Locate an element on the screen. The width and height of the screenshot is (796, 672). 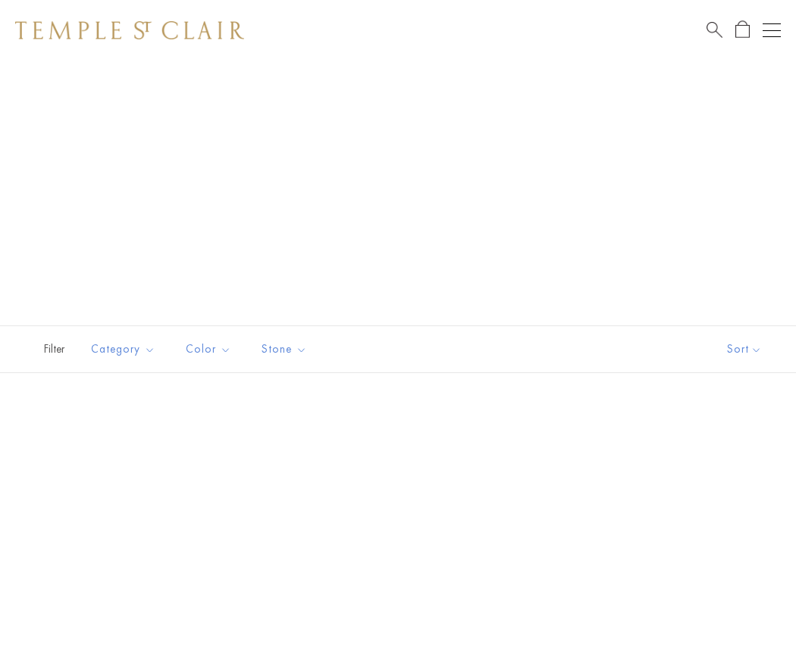
button: Stone is located at coordinates (284, 349).